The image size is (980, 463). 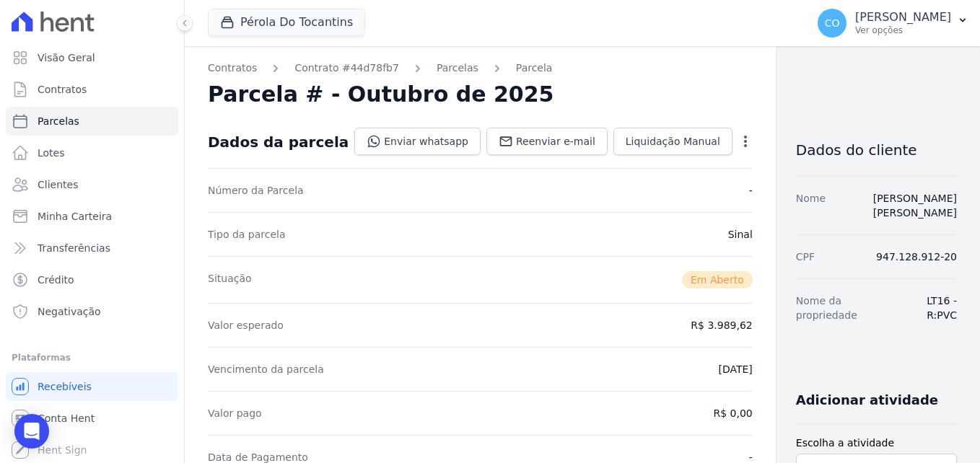 What do you see at coordinates (64, 386) in the screenshot?
I see `span: Recebíveis` at bounding box center [64, 386].